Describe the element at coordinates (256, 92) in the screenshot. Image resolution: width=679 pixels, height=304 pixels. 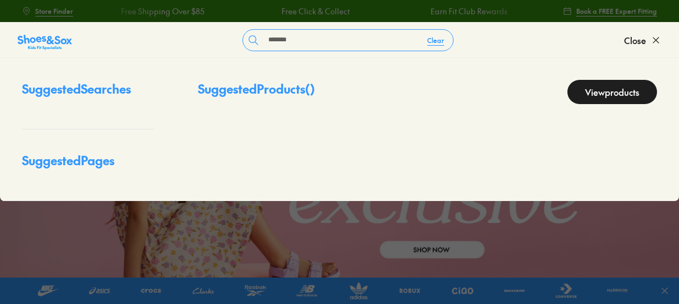
I see `p: Suggested Products` at that location.